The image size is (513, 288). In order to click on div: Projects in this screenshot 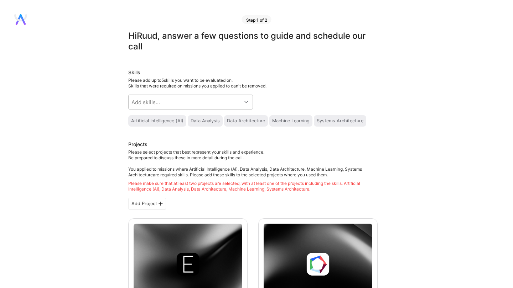, I will do `click(138, 145)`.